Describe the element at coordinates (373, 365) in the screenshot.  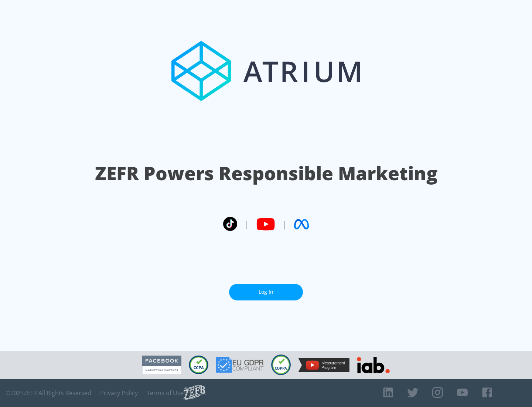
I see `img: IAB` at that location.